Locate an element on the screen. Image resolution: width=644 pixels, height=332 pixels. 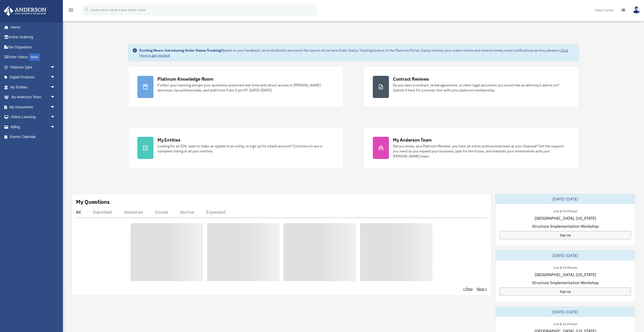
div: Platinum Knowledge Room is located at coordinates (185, 79).